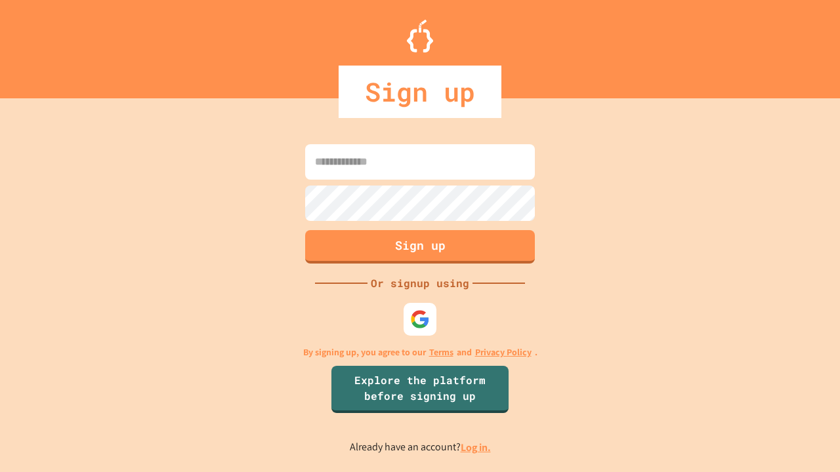 The height and width of the screenshot is (472, 840). I want to click on div: Sign up, so click(420, 92).